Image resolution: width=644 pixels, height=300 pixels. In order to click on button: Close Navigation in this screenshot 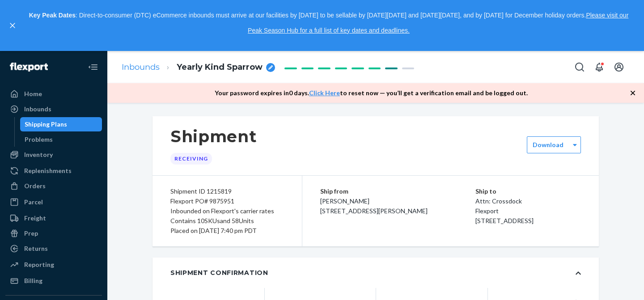, I will do `click(93, 67)`.